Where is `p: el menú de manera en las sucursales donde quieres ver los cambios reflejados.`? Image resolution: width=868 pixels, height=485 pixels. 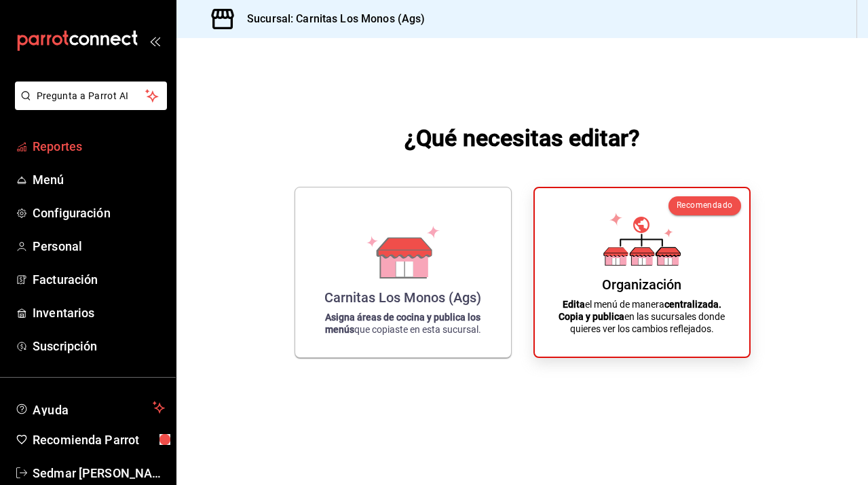
p: el menú de manera en las sucursales donde quieres ver los cambios reflejados. is located at coordinates (642, 316).